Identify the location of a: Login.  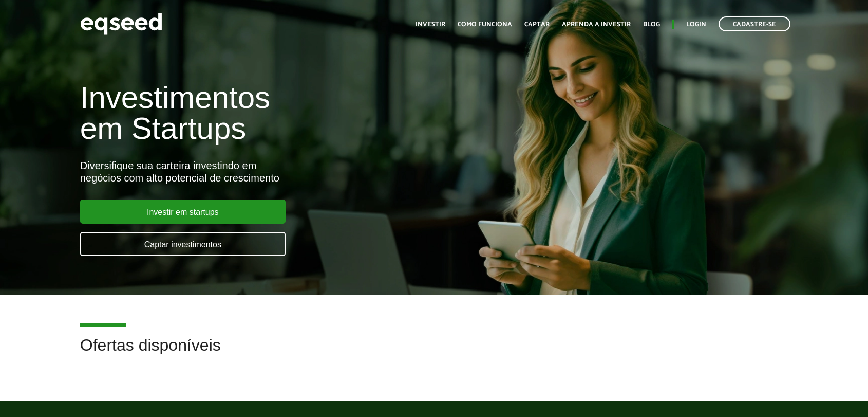
(696, 24).